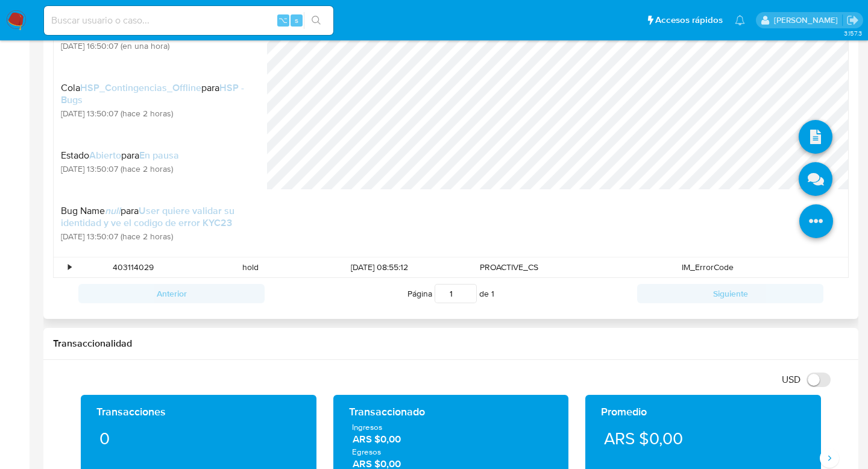  What do you see at coordinates (159, 155) in the screenshot?
I see `span: En pausa` at bounding box center [159, 155].